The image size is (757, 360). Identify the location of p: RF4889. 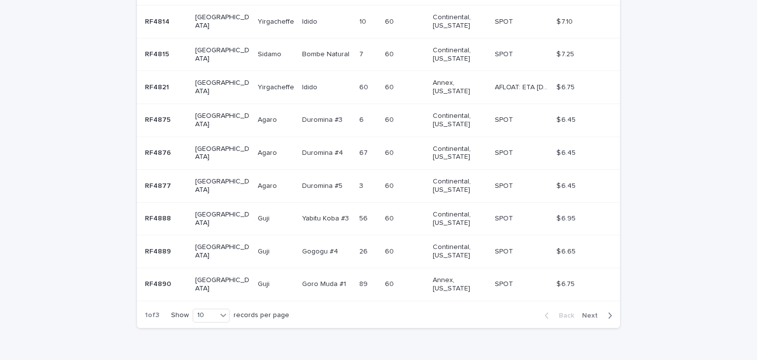
(159, 250).